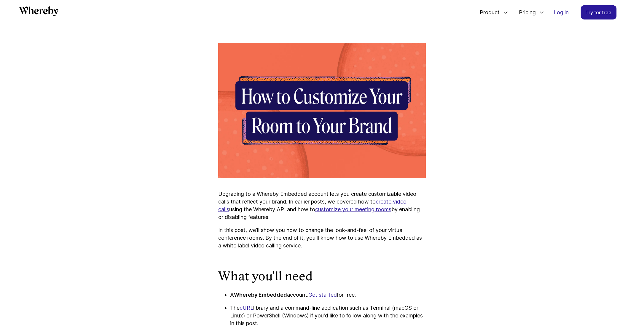  What do you see at coordinates (322, 206) in the screenshot?
I see `p: Upgrading to a Whereby Embedded account lets you create customizable video calls that reflect you...` at bounding box center [322, 206].